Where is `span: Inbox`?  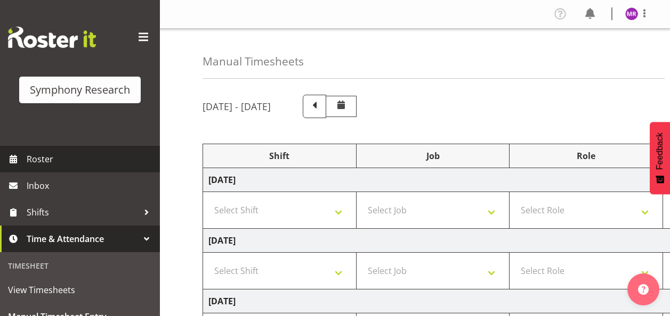 span: Inbox is located at coordinates (91, 186).